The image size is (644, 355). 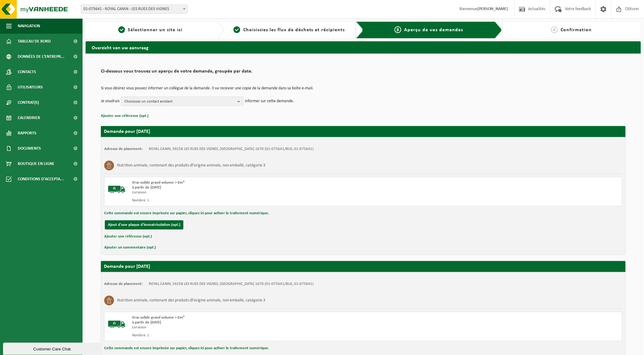 What do you see at coordinates (110, 101) in the screenshot?
I see `p: Je voudrais` at bounding box center [110, 101].